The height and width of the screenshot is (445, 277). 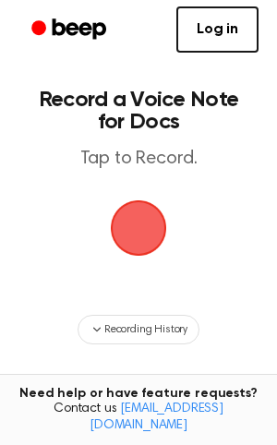 I want to click on span: Contact us, so click(x=139, y=418).